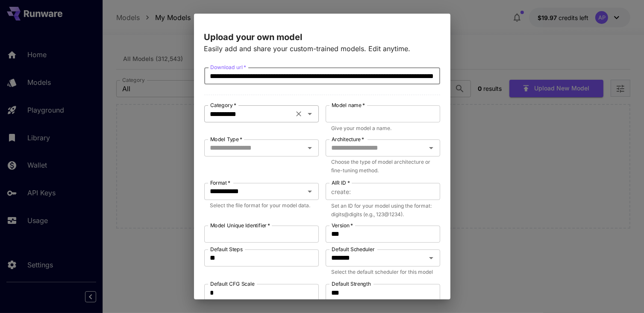 The height and width of the screenshot is (313, 644). Describe the element at coordinates (299, 114) in the screenshot. I see `button: Clear` at that location.